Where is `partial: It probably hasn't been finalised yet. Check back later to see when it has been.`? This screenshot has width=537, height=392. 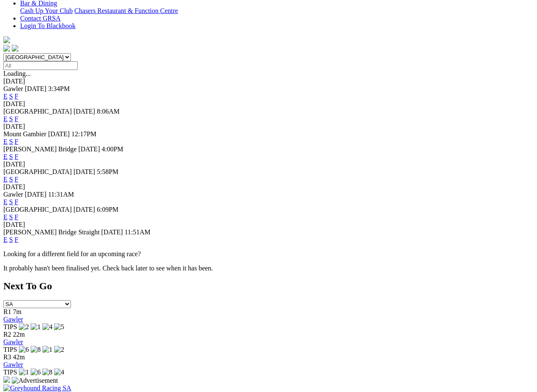
partial: It probably hasn't been finalised yet. Check back later to see when it has been. is located at coordinates (108, 268).